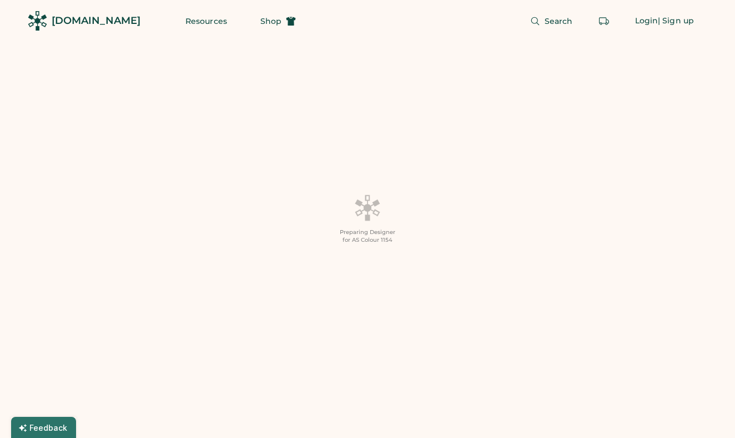 The height and width of the screenshot is (438, 735). Describe the element at coordinates (206, 21) in the screenshot. I see `button: Resources` at that location.